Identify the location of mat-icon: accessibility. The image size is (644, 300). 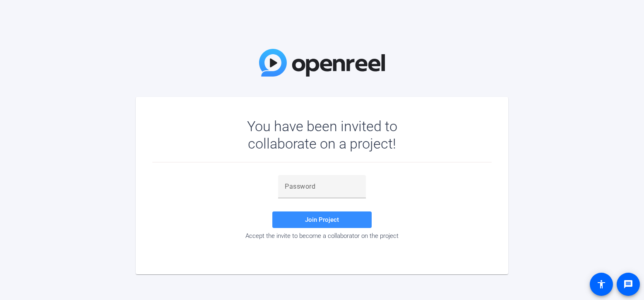
(601, 284).